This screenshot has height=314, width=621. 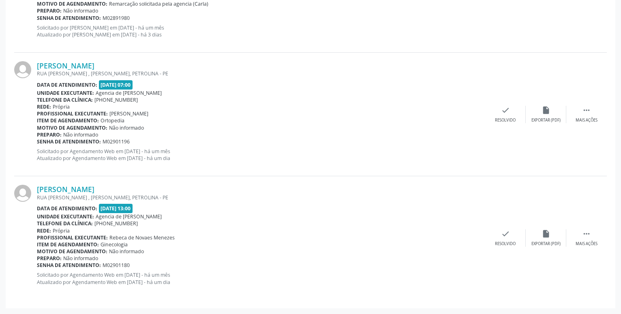 I want to click on span: Remarcação solicitada pela agencia (Carla), so click(x=158, y=4).